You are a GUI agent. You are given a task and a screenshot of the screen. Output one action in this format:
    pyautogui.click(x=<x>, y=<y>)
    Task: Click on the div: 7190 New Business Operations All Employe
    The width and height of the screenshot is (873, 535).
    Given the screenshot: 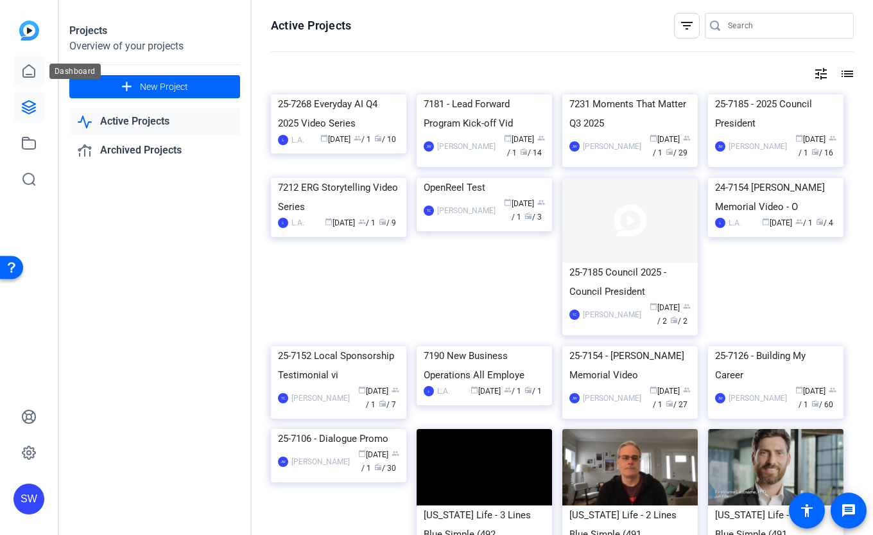 What is the action you would take?
    pyautogui.click(x=484, y=365)
    